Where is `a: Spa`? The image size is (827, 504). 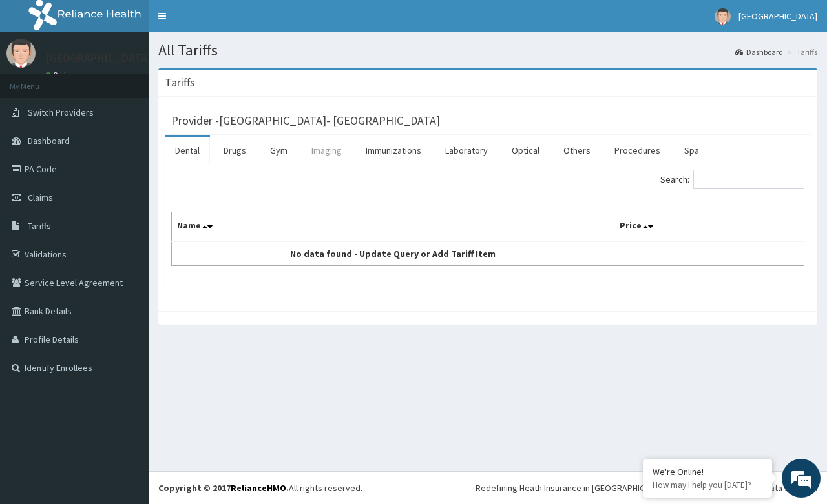 a: Spa is located at coordinates (691, 151).